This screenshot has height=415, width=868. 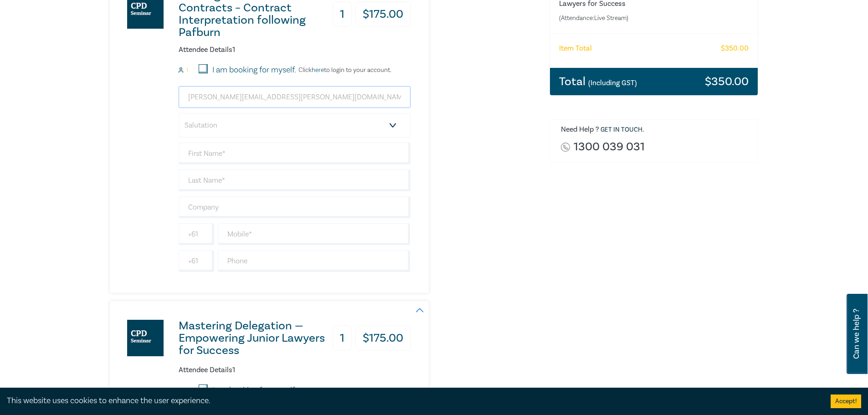 I want to click on a: 1300 039 031, so click(x=609, y=147).